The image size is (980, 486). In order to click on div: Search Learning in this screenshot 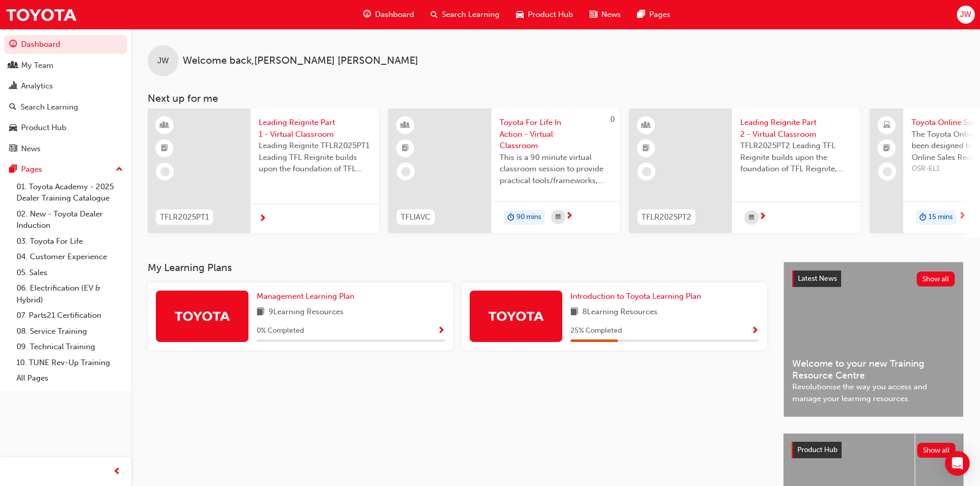, I will do `click(49, 107)`.